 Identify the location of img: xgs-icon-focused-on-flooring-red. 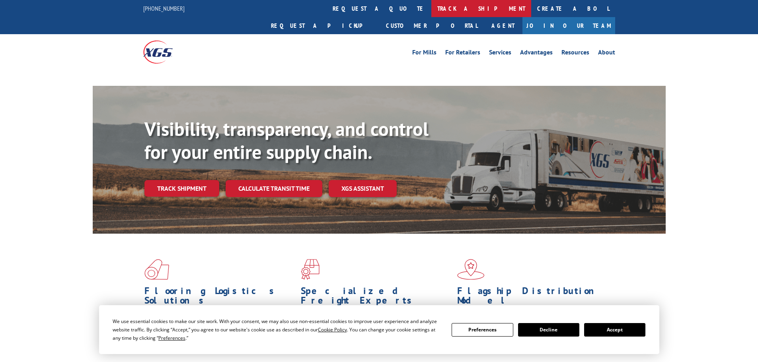
(310, 270).